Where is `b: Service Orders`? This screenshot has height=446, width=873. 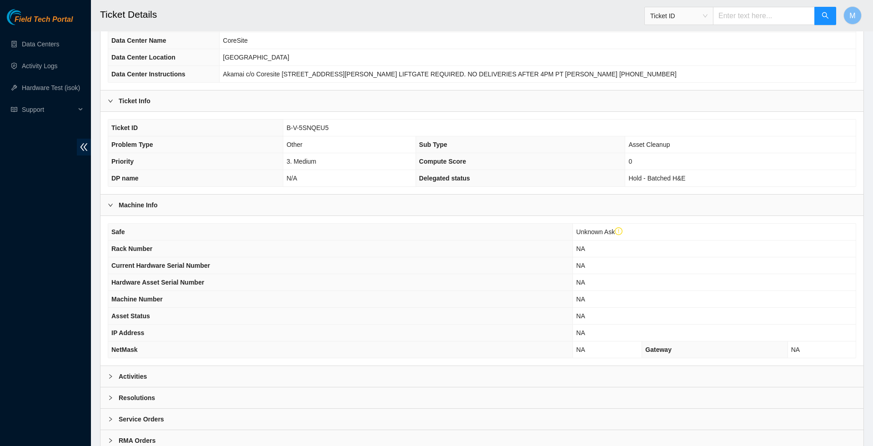 b: Service Orders is located at coordinates (141, 419).